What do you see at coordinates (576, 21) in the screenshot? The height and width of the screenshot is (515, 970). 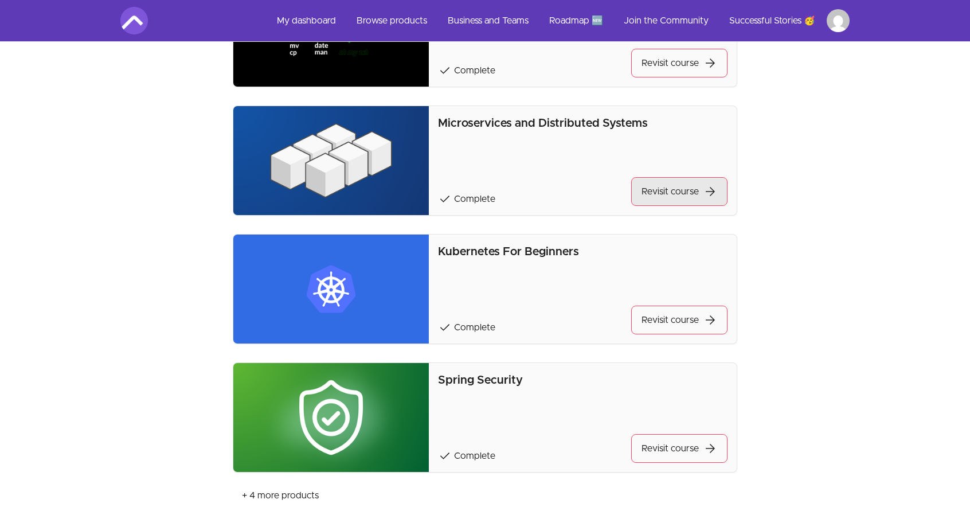 I see `a: Roadmap 🆕` at bounding box center [576, 21].